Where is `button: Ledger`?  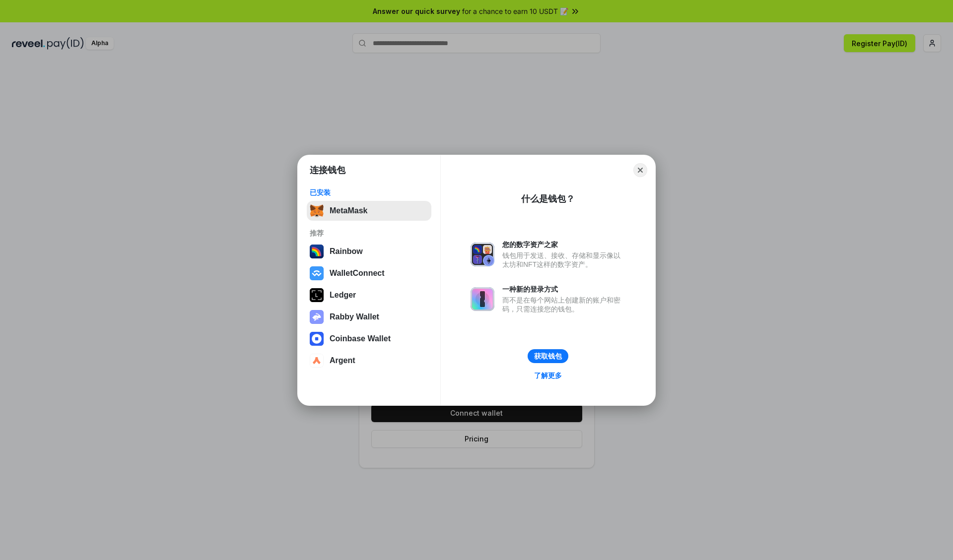 button: Ledger is located at coordinates (369, 295).